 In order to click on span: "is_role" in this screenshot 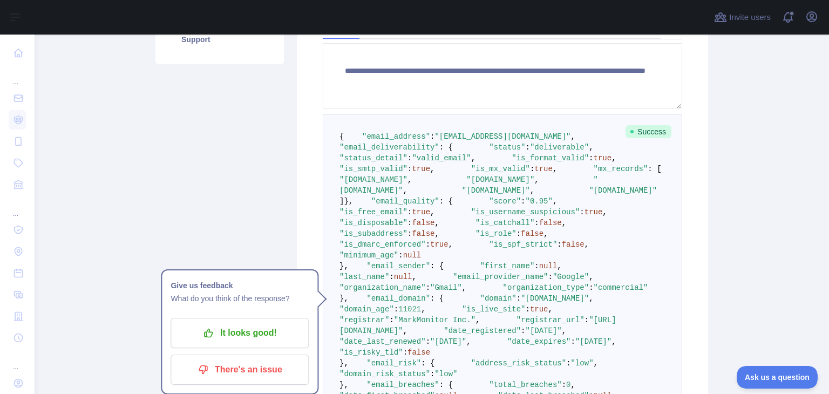, I will do `click(496, 234)`.